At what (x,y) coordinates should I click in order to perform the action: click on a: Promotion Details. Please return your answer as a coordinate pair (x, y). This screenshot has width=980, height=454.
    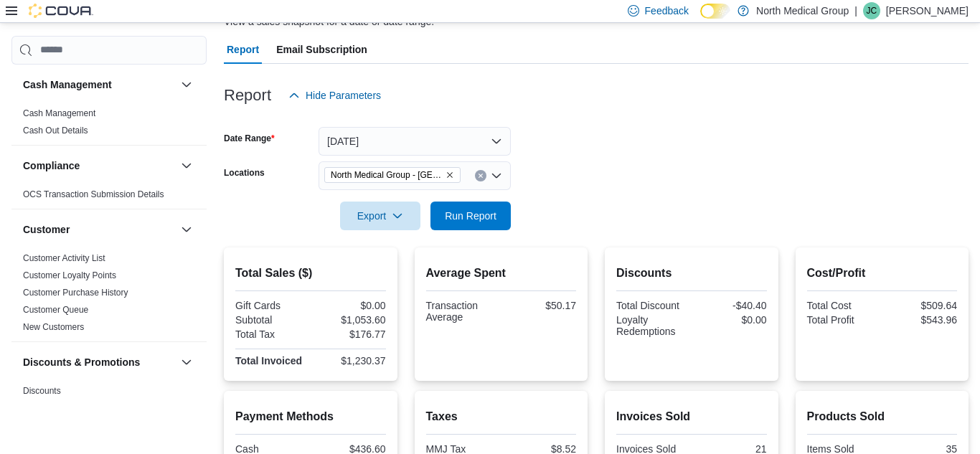
    Looking at the image, I should click on (57, 408).